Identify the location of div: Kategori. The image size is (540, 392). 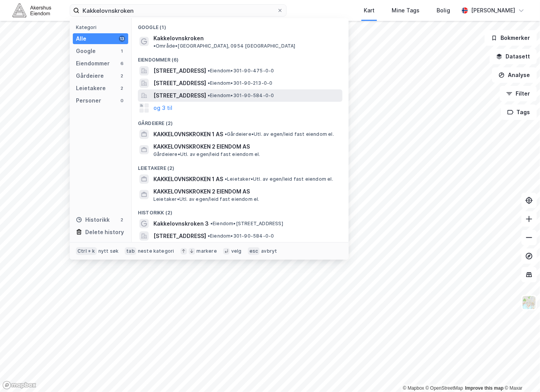
(102, 27).